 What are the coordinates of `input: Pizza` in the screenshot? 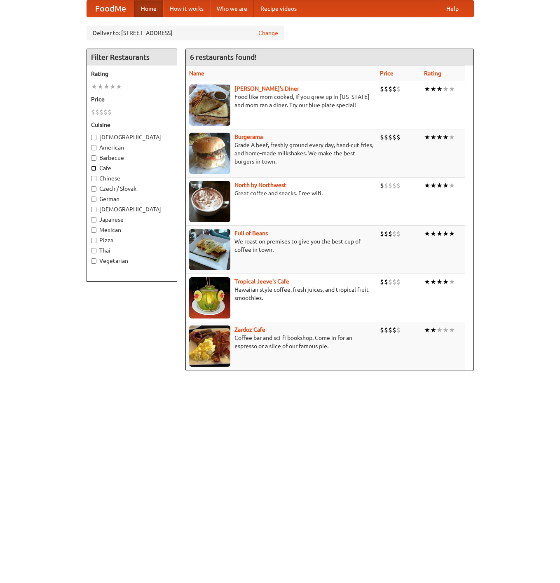 It's located at (94, 240).